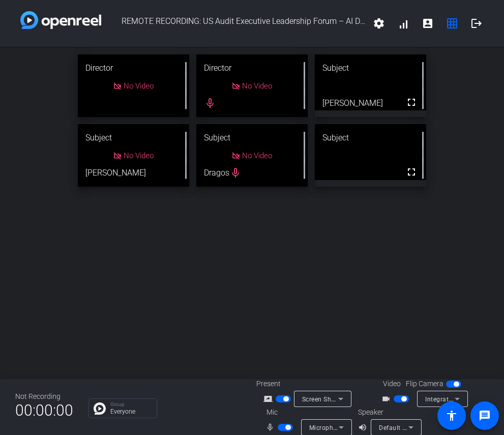 This screenshot has height=435, width=504. I want to click on span: 00:00:00, so click(44, 410).